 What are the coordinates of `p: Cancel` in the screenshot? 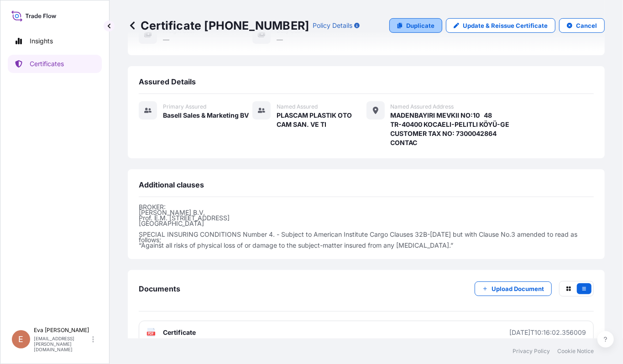 It's located at (586, 26).